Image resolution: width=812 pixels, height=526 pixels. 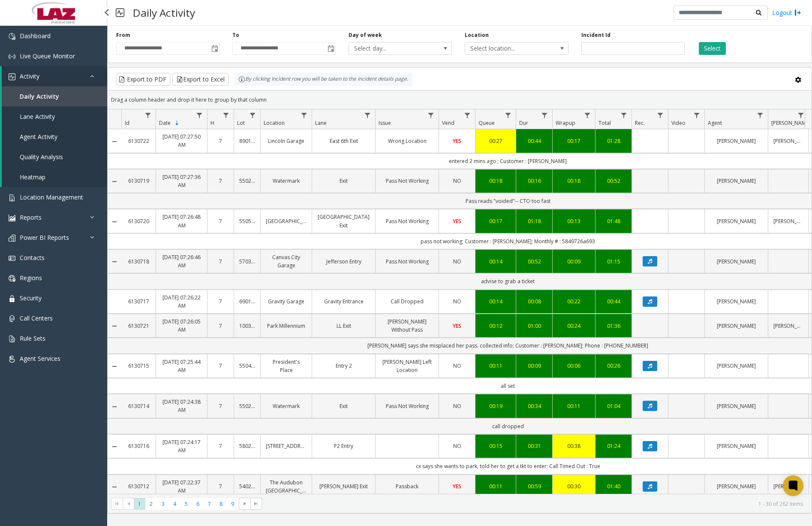 I want to click on a: 580298, so click(x=247, y=446).